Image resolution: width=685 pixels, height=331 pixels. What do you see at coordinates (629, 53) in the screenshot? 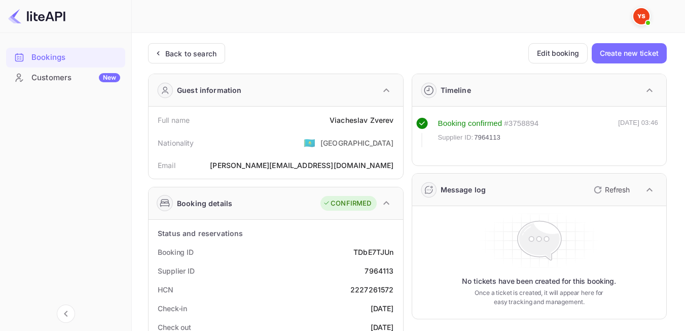
I see `button: Create new ticket` at bounding box center [629, 53].